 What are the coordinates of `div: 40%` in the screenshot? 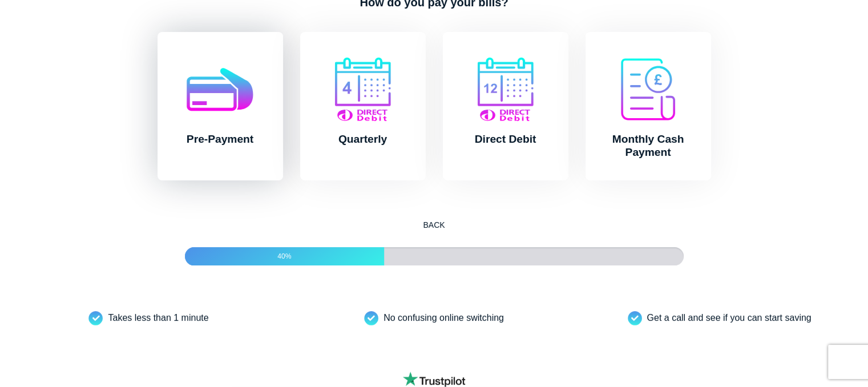 It's located at (284, 256).